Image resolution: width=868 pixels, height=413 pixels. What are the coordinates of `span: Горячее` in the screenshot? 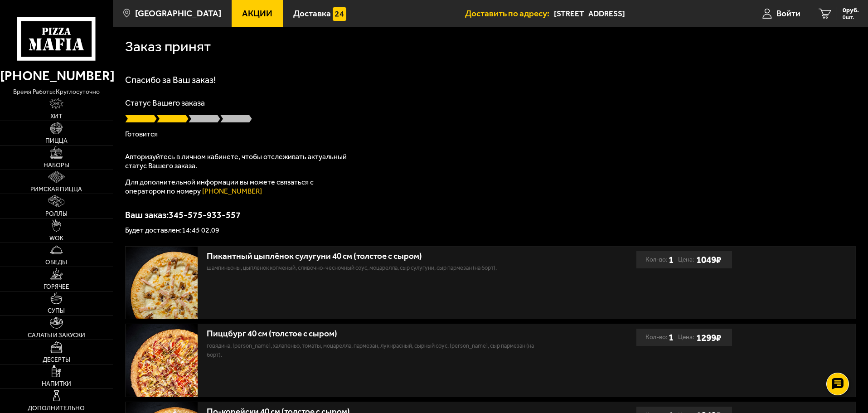 It's located at (56, 287).